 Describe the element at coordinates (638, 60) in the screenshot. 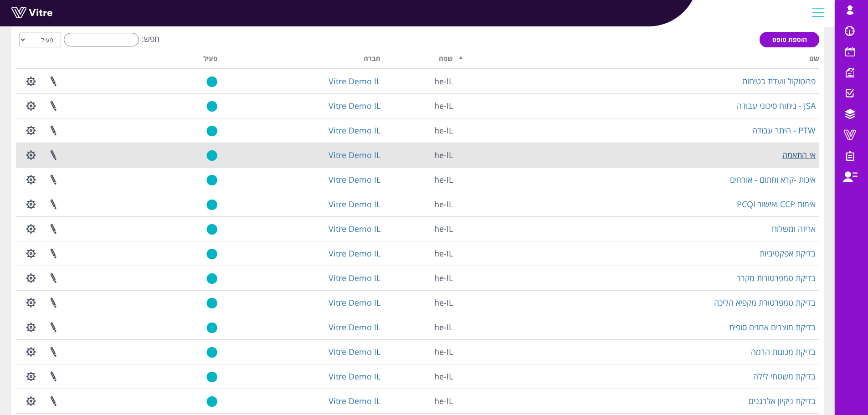

I see `th: שם: activate to sort column descending` at that location.